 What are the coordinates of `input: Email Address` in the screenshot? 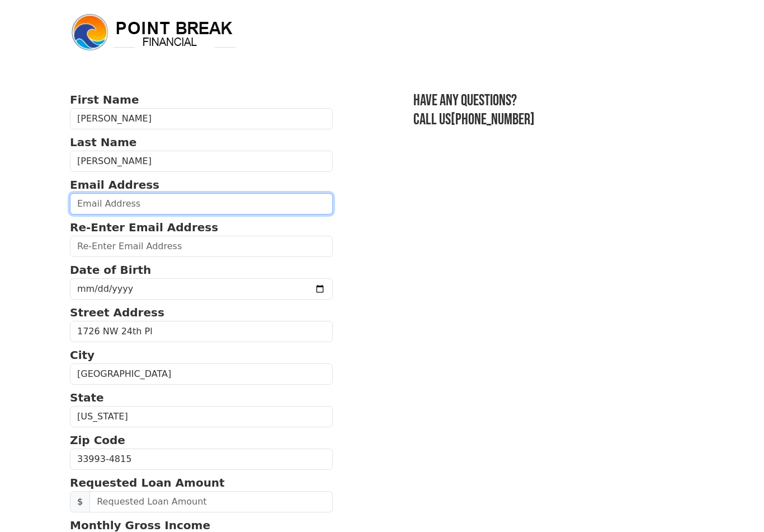 It's located at (201, 203).